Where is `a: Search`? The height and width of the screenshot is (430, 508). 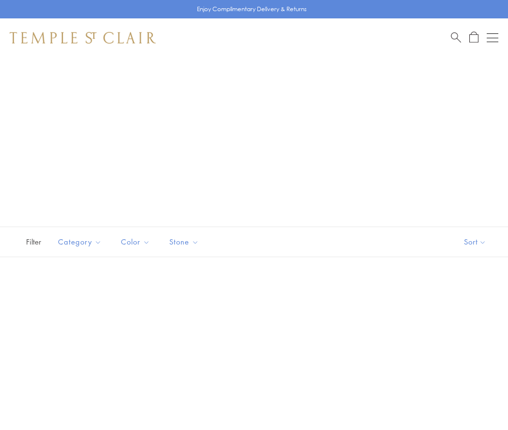
a: Search is located at coordinates (456, 37).